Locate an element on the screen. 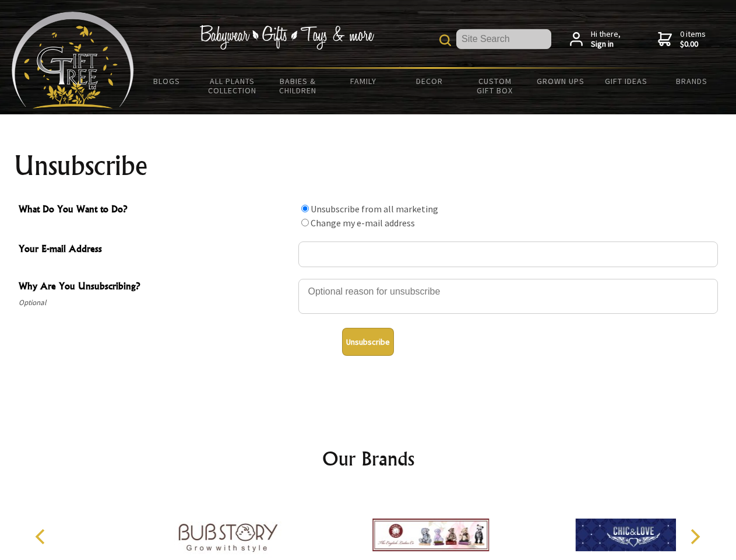  span: What Do You Want to Do? is located at coordinates (155, 210).